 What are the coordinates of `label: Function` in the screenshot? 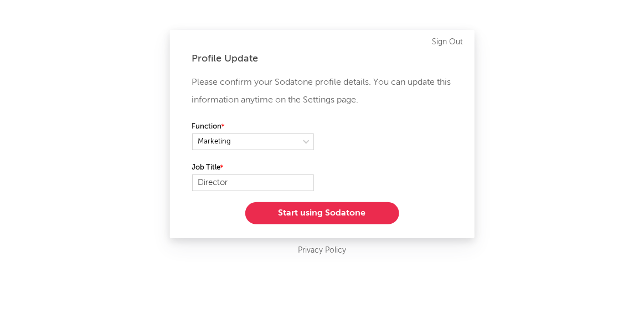 It's located at (253, 127).